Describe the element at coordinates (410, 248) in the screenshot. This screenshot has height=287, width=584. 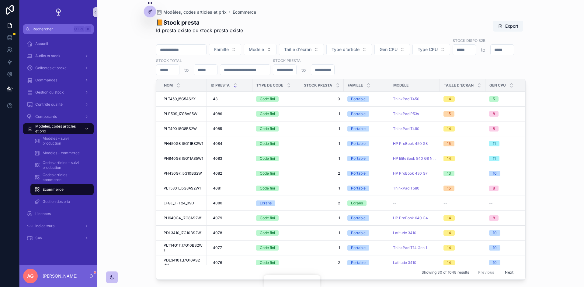
I see `span: ThinkPad T14 Gen 1` at that location.